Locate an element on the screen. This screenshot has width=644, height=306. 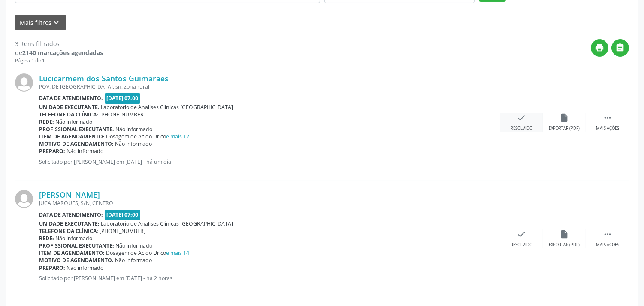
i: print is located at coordinates (600, 48).